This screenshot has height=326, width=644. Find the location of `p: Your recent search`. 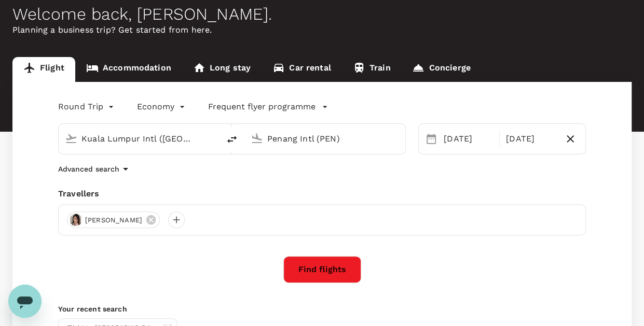

p: Your recent search is located at coordinates (321, 309).